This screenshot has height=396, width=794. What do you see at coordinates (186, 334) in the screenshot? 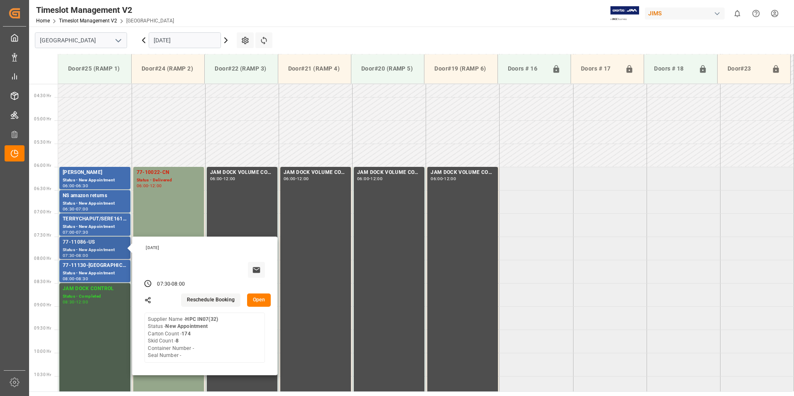
I see `b: 174` at bounding box center [186, 334].